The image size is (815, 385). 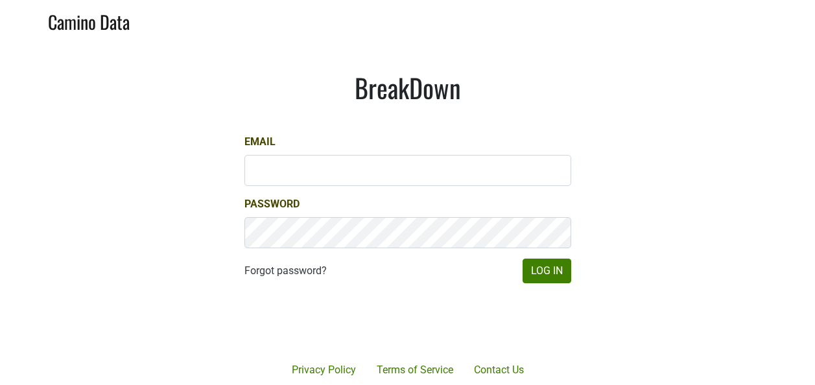 I want to click on a: Contact Us, so click(x=498, y=370).